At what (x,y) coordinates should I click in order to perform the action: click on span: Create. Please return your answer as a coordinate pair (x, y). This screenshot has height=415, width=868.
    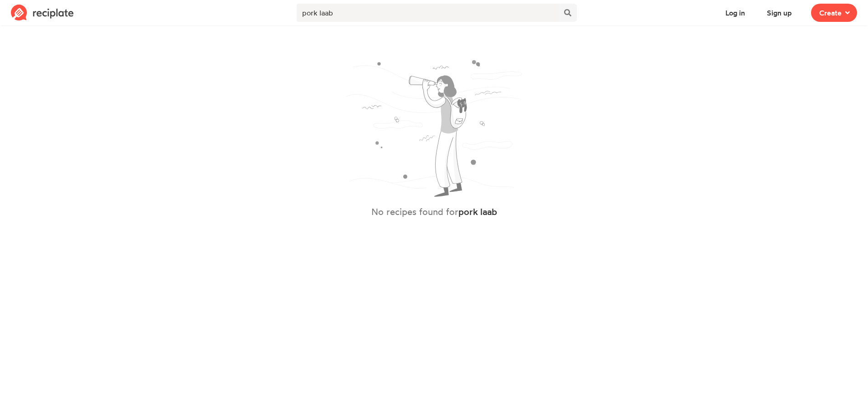
    Looking at the image, I should click on (830, 12).